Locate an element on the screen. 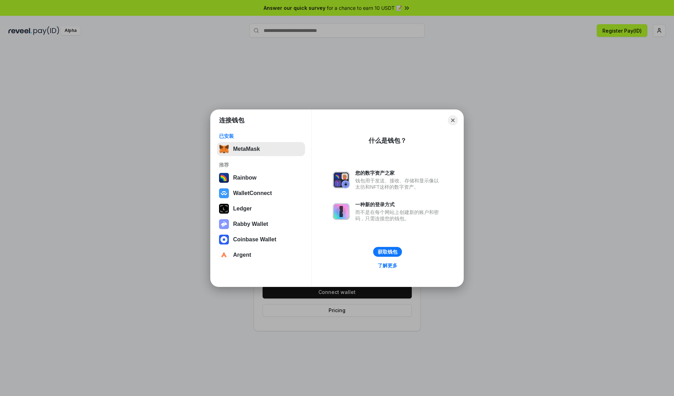 The width and height of the screenshot is (674, 396). div: Ledger is located at coordinates (242, 209).